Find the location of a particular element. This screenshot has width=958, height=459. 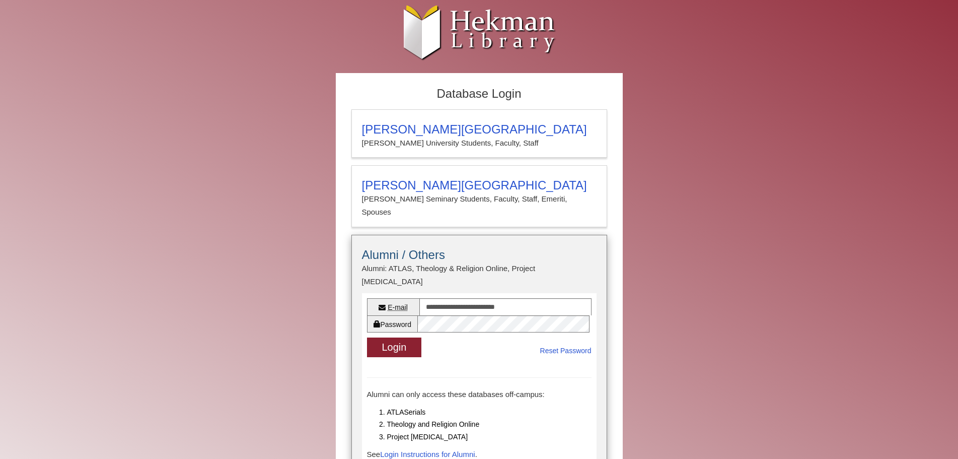

a: Reset Password is located at coordinates (566, 350).